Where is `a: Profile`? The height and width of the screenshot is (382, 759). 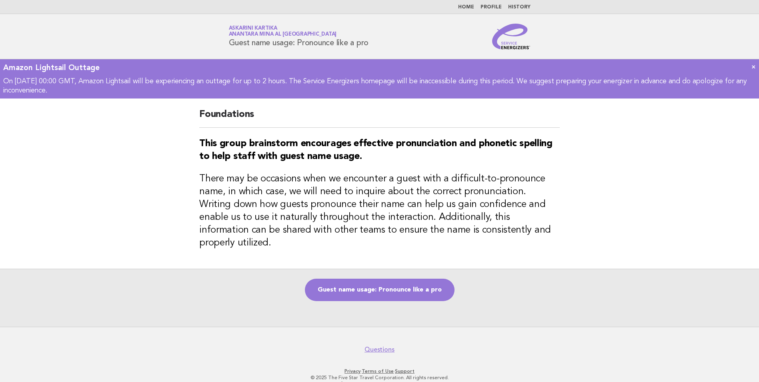 a: Profile is located at coordinates (491, 7).